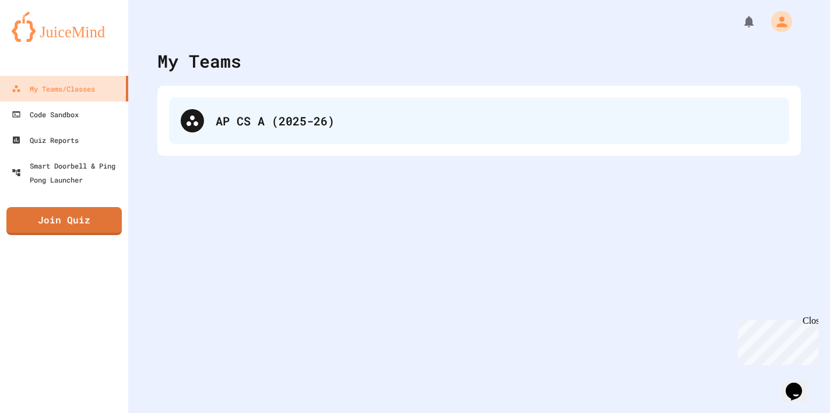 The height and width of the screenshot is (413, 830). I want to click on div: My Notifications, so click(740, 22).